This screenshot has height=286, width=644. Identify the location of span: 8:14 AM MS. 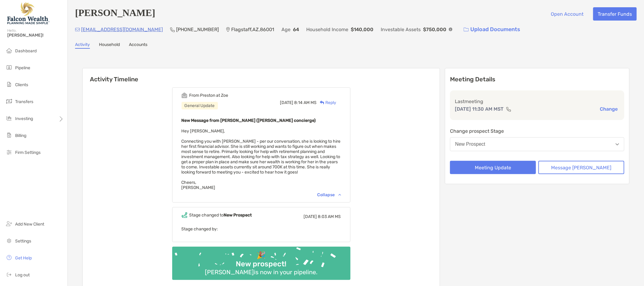
(306, 102).